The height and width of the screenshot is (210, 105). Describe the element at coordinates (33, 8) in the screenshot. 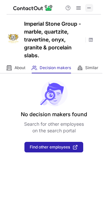

I see `img: ContactOut v5.3.10` at that location.